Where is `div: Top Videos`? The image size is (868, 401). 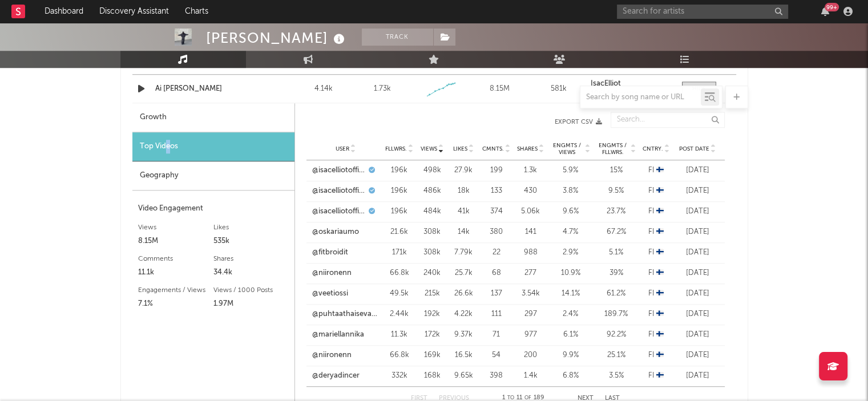
div: Top Videos is located at coordinates (213, 146).